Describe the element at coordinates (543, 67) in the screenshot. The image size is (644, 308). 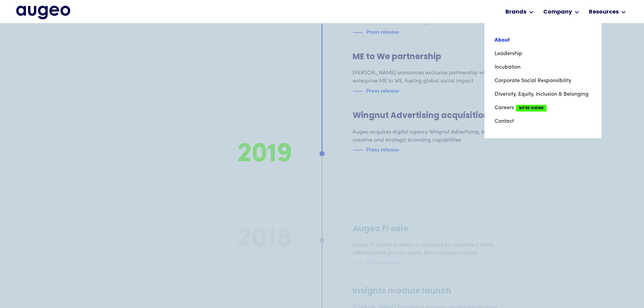
I see `a: Incubation` at that location.